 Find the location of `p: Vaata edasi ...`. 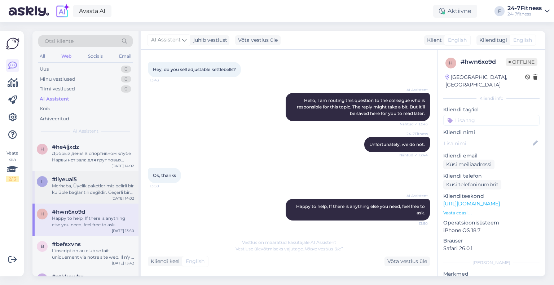

p: Vaata edasi ... is located at coordinates (491, 213).